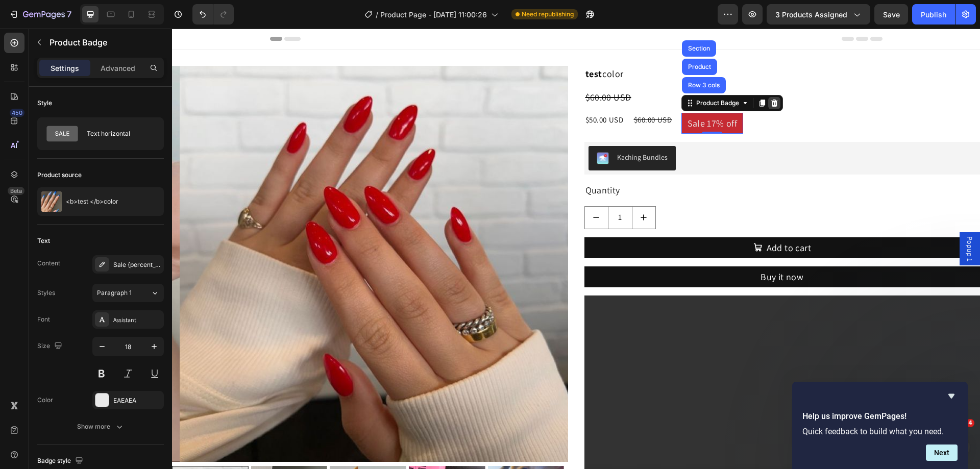  What do you see at coordinates (970, 423) in the screenshot?
I see `span: 4` at bounding box center [970, 423].